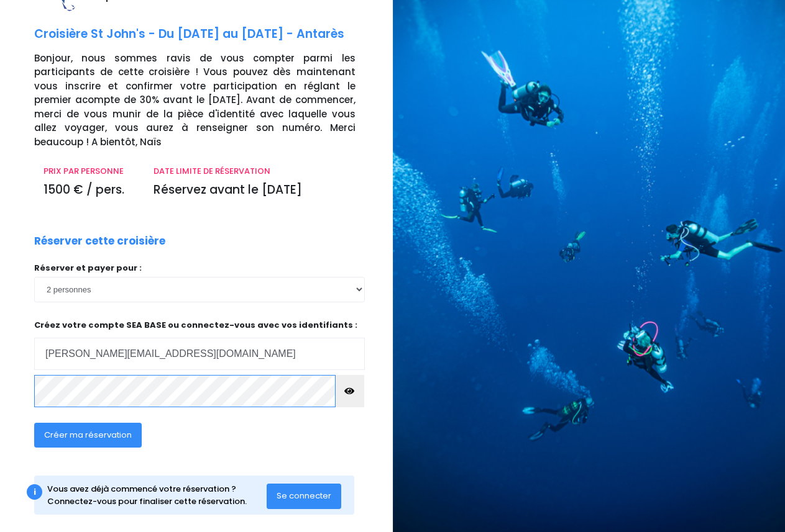  I want to click on p: Réserver et payer pour :, so click(199, 268).